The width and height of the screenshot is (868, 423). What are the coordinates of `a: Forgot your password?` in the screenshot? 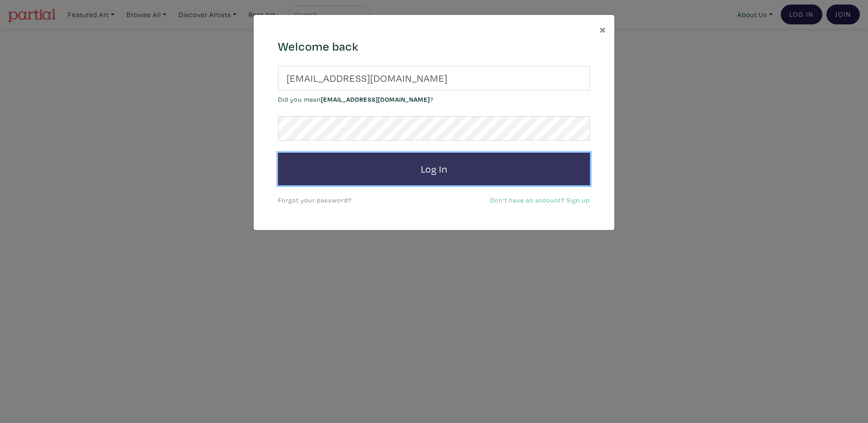 It's located at (315, 200).